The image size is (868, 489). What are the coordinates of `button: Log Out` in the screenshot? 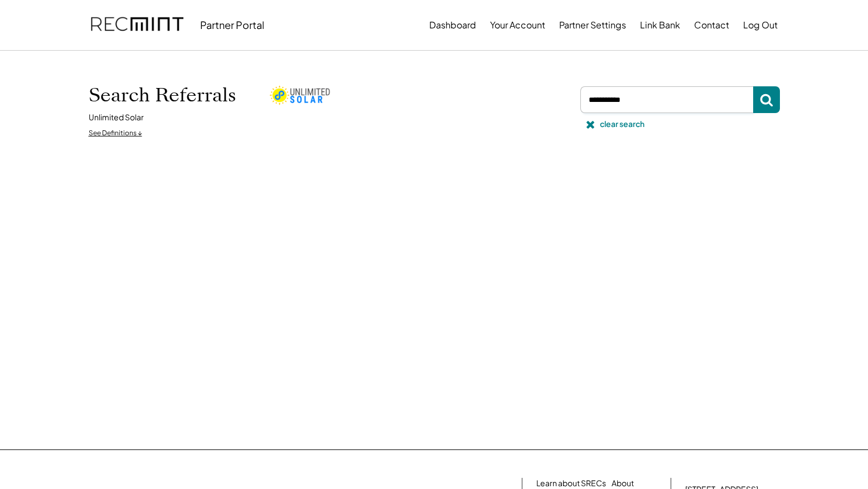 It's located at (760, 25).